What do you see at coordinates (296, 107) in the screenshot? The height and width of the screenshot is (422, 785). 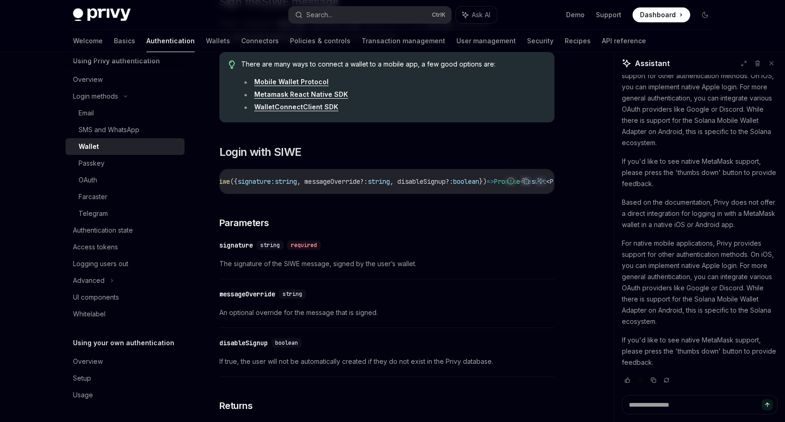 I see `a: WalletConnectClient SDK` at bounding box center [296, 107].